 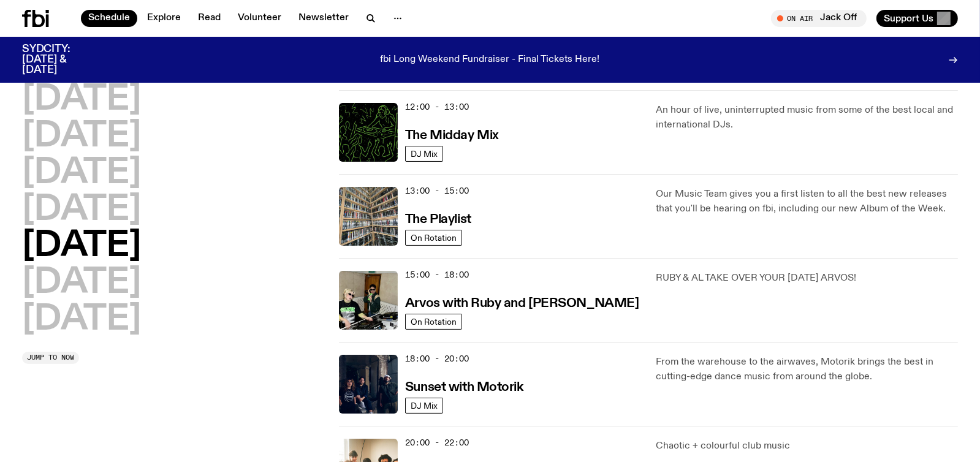 What do you see at coordinates (807, 202) in the screenshot?
I see `p: Our Music Team gives you a first listen to all the best new releases that you'll be hearing on fb...` at bounding box center [807, 202].